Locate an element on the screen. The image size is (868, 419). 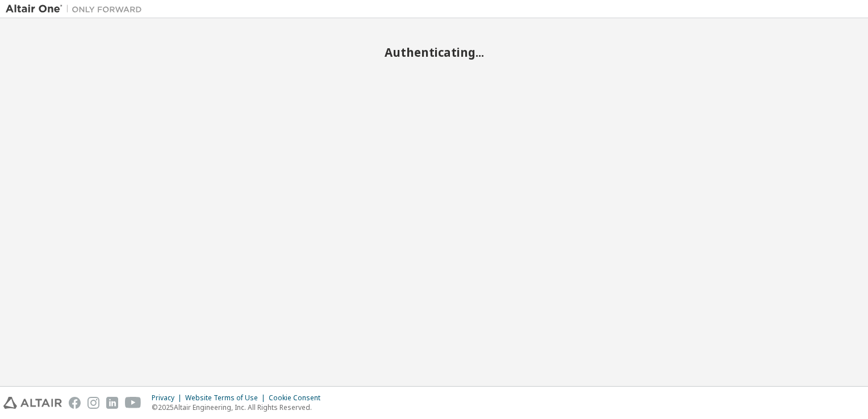
img: instagram.svg is located at coordinates (93, 403).